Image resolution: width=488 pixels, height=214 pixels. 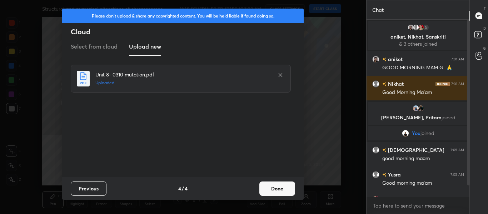 I want to click on div: 3, so click(x=425, y=27).